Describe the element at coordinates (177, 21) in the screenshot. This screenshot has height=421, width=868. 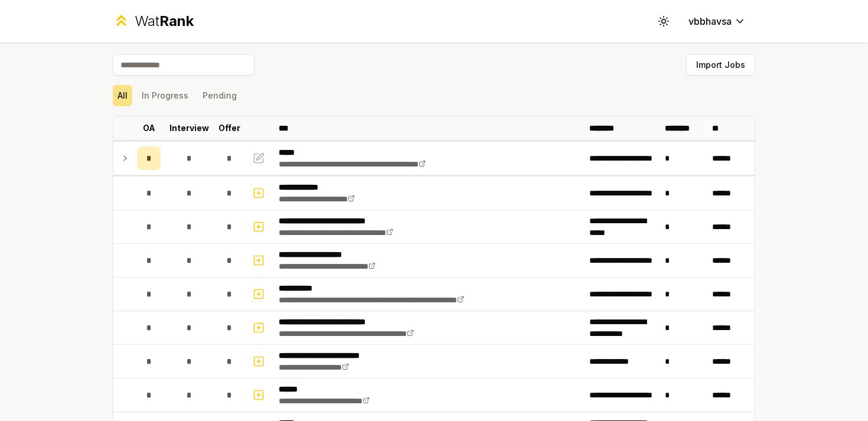
I see `span: Rank` at that location.